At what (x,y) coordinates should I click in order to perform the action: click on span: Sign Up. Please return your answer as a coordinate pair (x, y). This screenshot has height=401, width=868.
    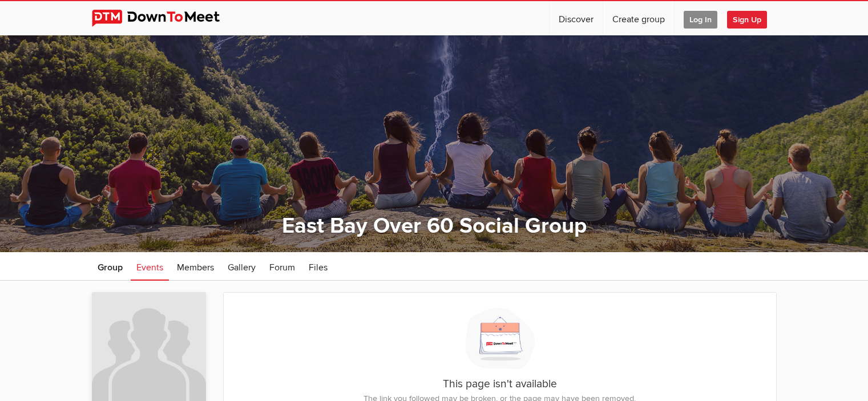
    Looking at the image, I should click on (747, 19).